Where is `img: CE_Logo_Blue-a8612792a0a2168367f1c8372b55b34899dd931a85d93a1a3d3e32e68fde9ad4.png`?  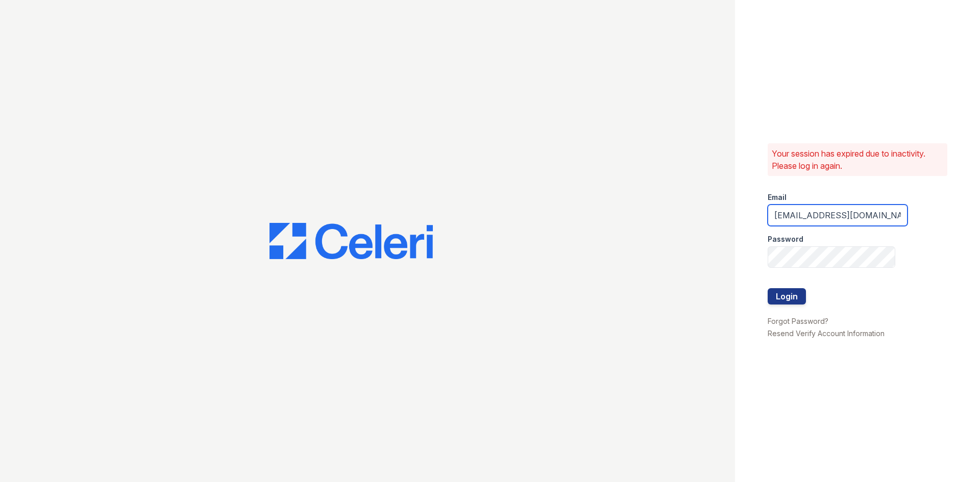
img: CE_Logo_Blue-a8612792a0a2168367f1c8372b55b34899dd931a85d93a1a3d3e32e68fde9ad4.png is located at coordinates (351, 241).